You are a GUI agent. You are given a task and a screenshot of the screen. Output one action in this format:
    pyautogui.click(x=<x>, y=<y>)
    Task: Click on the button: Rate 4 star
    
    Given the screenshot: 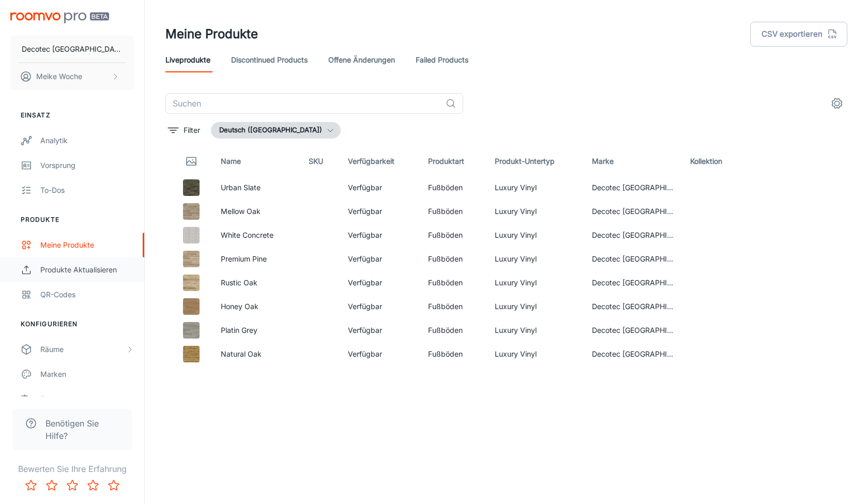 What is the action you would take?
    pyautogui.click(x=93, y=485)
    